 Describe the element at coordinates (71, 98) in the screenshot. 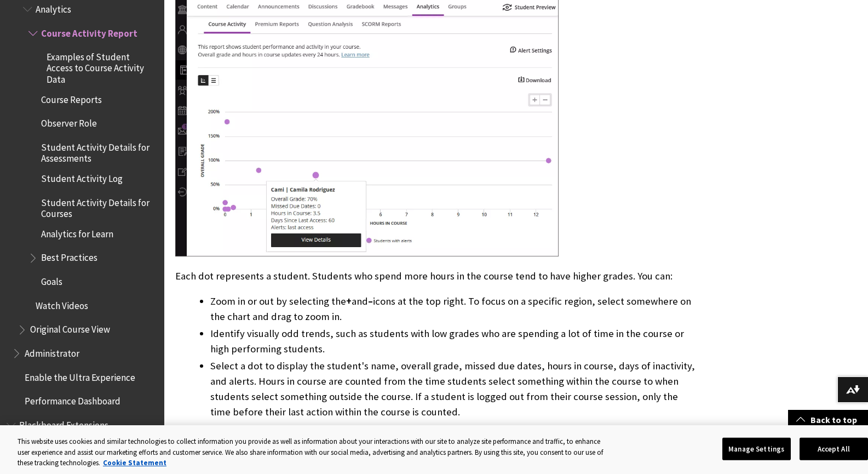

I see `span: Course Reports` at that location.